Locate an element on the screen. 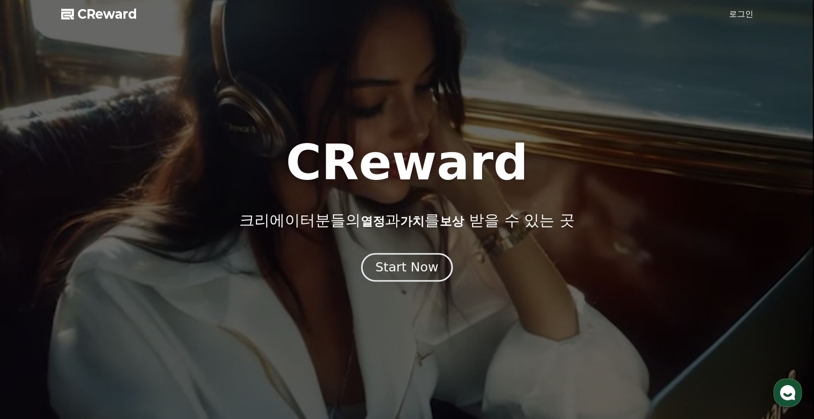 This screenshot has height=419, width=814. a: Start Now is located at coordinates (407, 269).